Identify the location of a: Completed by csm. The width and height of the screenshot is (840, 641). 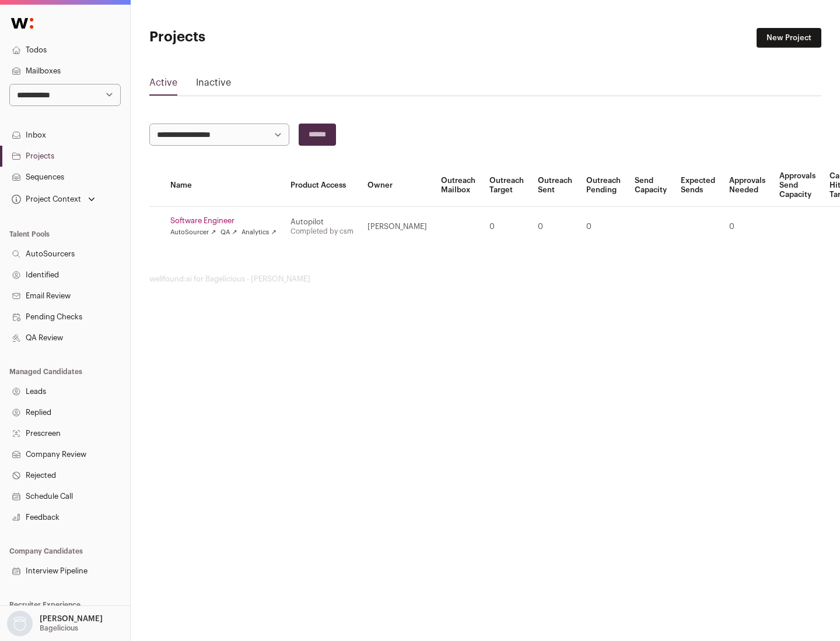
(322, 231).